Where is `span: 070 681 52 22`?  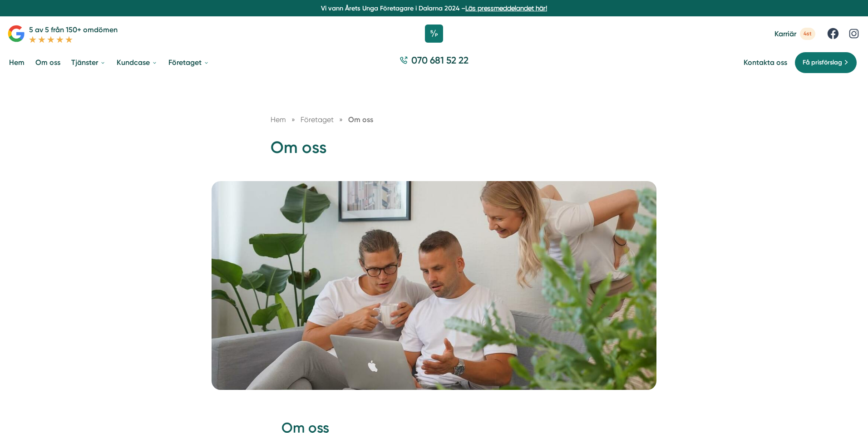 span: 070 681 52 22 is located at coordinates (440, 60).